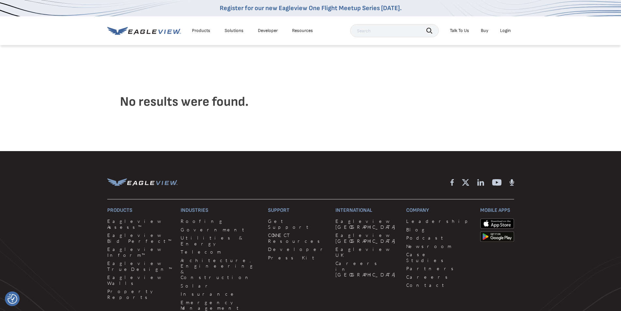 This screenshot has width=621, height=311. I want to click on a: Eagleview UK, so click(367, 252).